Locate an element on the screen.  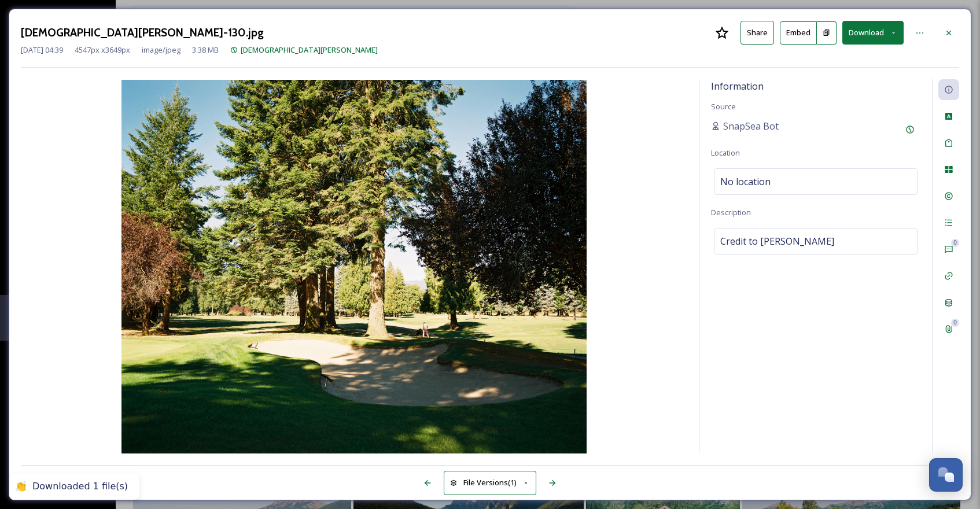
span: 3.38 MB is located at coordinates (205, 50).